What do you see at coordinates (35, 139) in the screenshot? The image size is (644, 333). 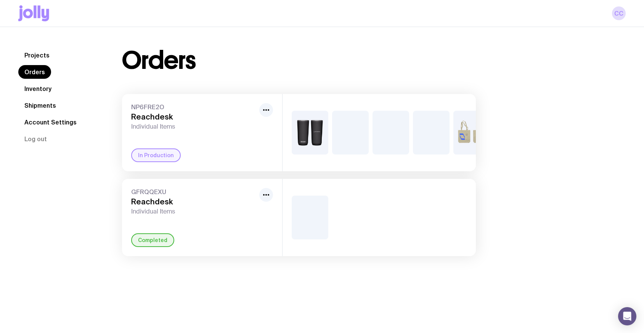 I see `button: Log out` at bounding box center [35, 139].